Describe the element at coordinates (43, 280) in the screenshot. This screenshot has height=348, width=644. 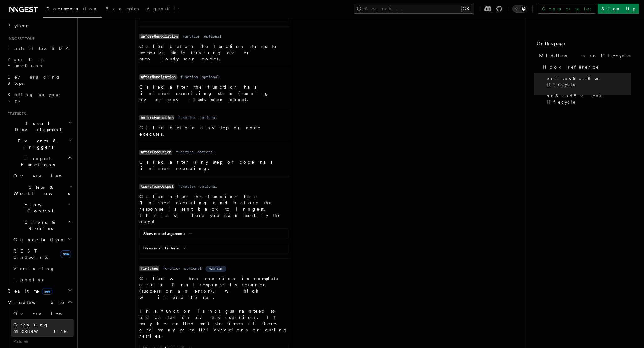
I see `a: Logging` at that location.